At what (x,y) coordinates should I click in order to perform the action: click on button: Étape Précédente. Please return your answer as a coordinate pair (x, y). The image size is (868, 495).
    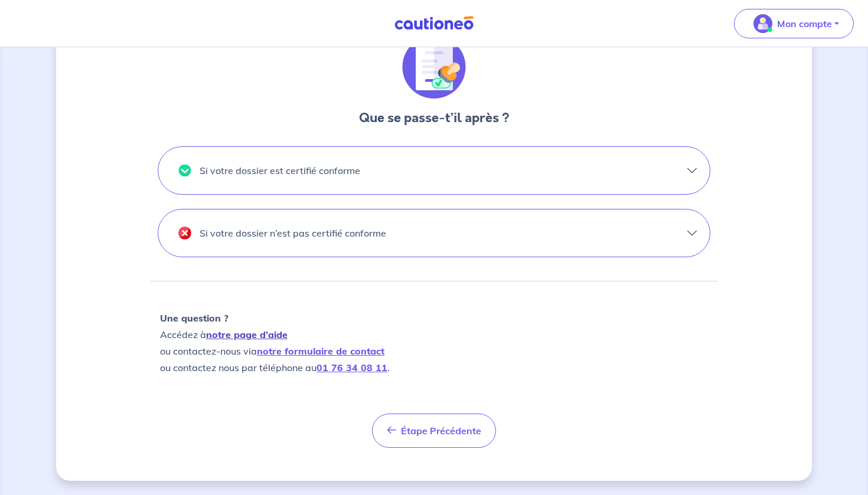
    Looking at the image, I should click on (434, 431).